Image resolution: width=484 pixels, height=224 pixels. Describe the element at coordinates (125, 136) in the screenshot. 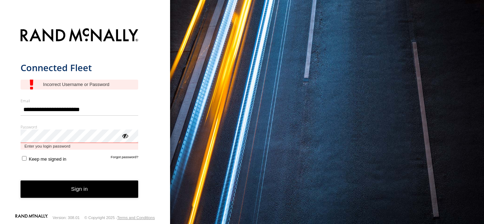

I see `div: ViewPassword` at that location.